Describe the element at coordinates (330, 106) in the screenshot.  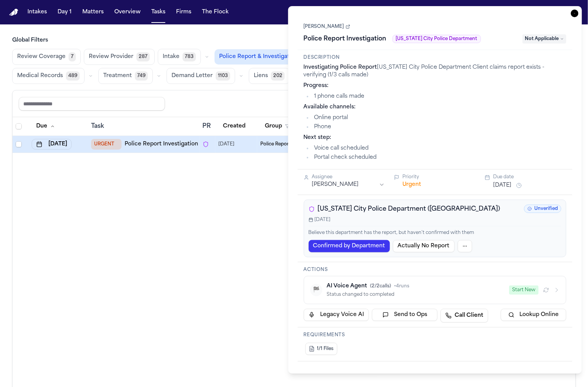
I see `strong: Available channels:` at that location.